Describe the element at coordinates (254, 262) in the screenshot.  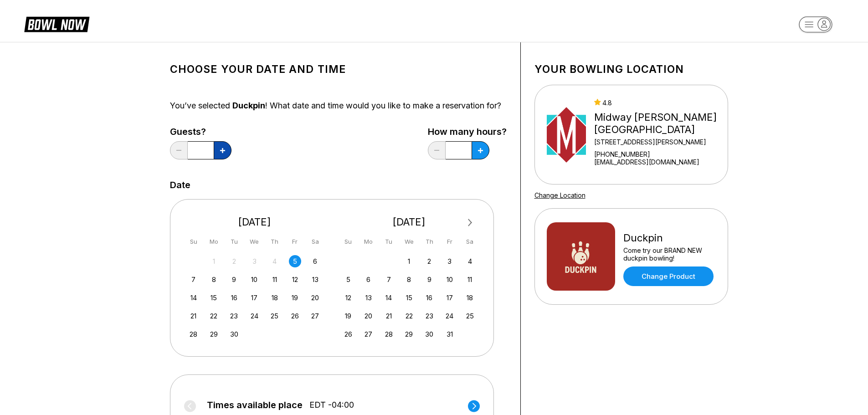
I see `div: Not available Wednesday, September 3rd, 2025` at that location.